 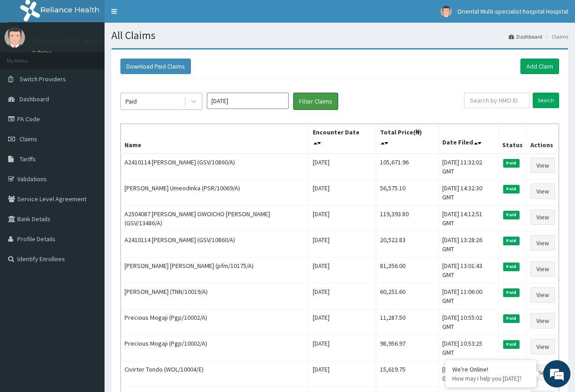 I want to click on th: Total Price(₦), so click(x=407, y=139).